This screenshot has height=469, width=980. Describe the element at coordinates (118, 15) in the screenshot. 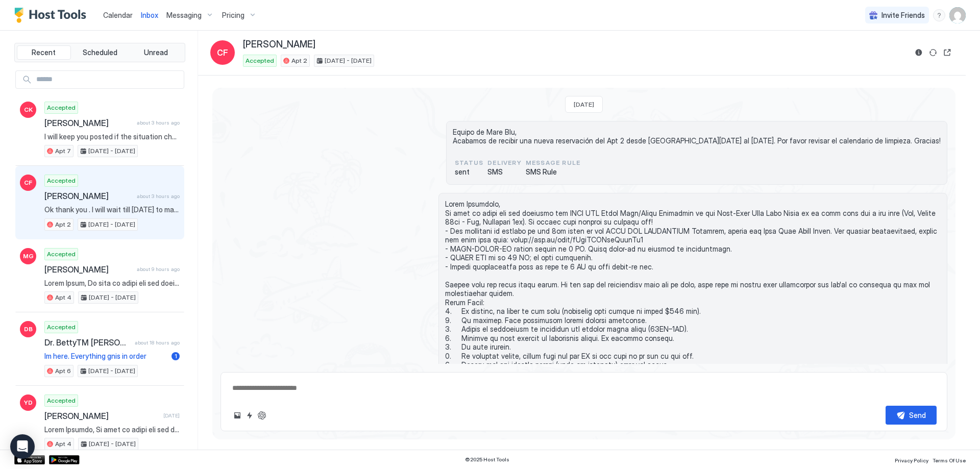

I see `span: Calendar` at that location.